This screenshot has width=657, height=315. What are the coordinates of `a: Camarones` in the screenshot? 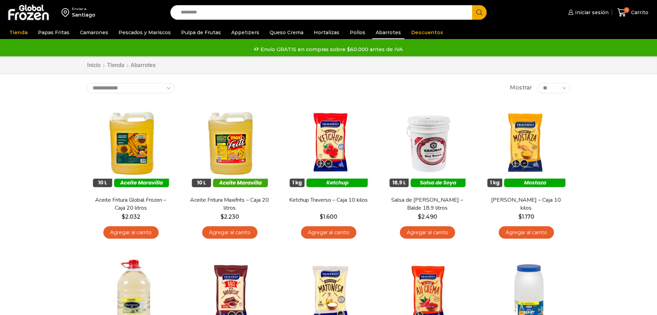 It's located at (94, 33).